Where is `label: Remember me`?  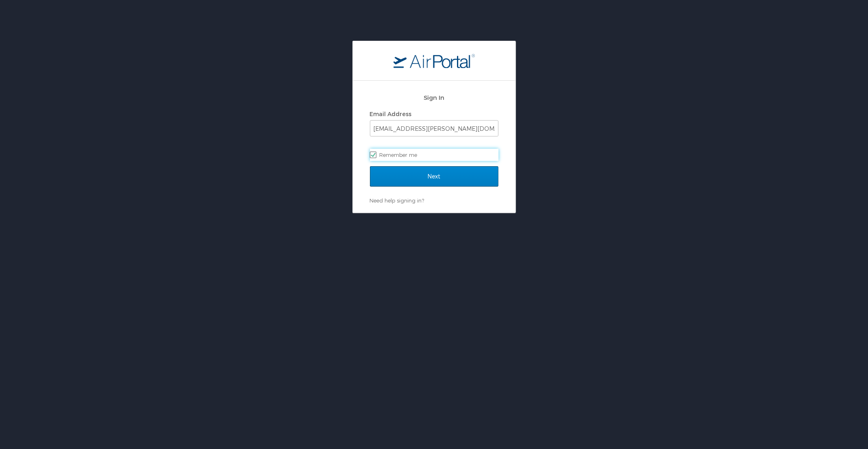 label: Remember me is located at coordinates (434, 155).